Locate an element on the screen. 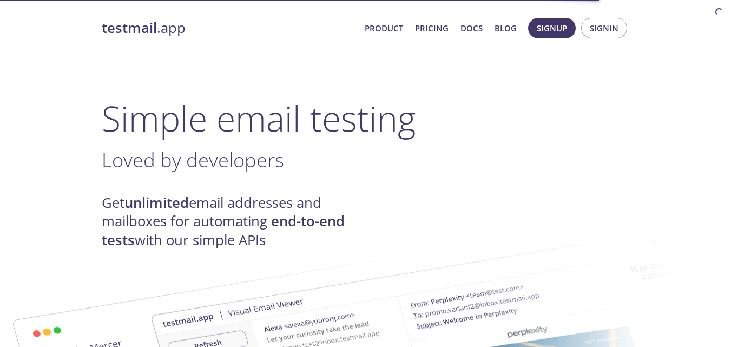  button: Signup is located at coordinates (552, 28).